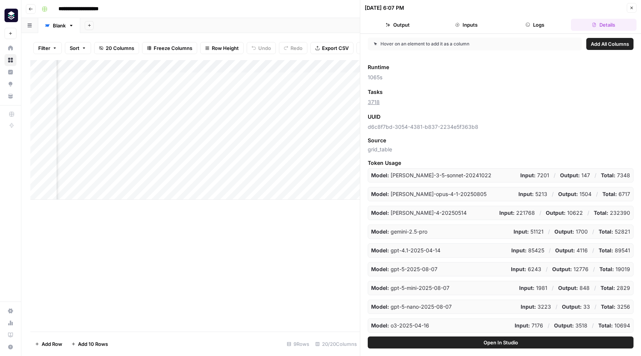 This screenshot has height=356, width=641. What do you see at coordinates (431, 175) in the screenshot?
I see `p: claude-3-5-sonnet-20241022` at bounding box center [431, 175].